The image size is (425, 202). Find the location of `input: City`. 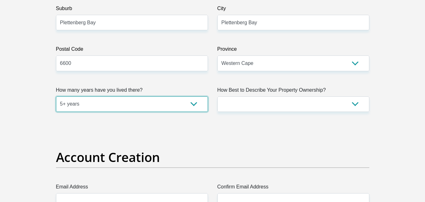

input: City is located at coordinates (293, 22).